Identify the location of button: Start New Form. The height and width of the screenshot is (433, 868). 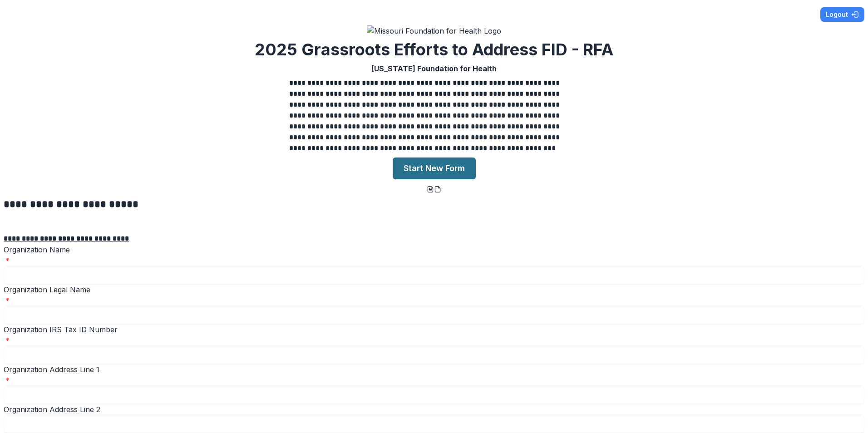
(434, 168).